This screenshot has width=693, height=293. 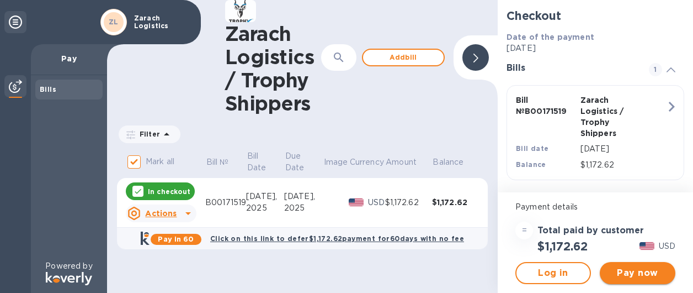 I want to click on p: Amount, so click(x=401, y=162).